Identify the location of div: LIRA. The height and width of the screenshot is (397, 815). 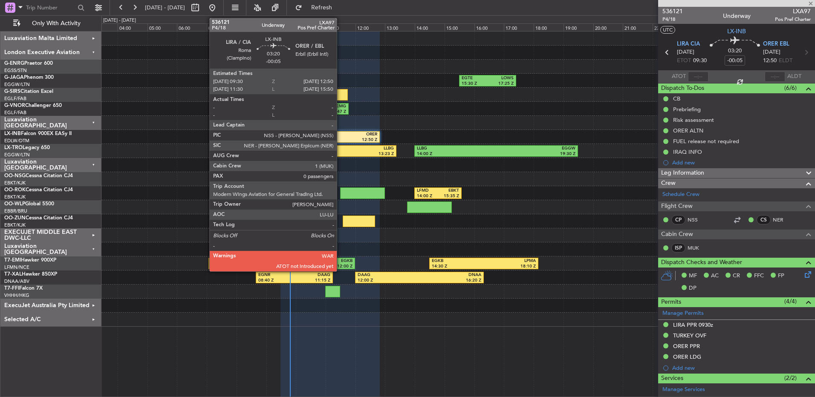
(306, 135).